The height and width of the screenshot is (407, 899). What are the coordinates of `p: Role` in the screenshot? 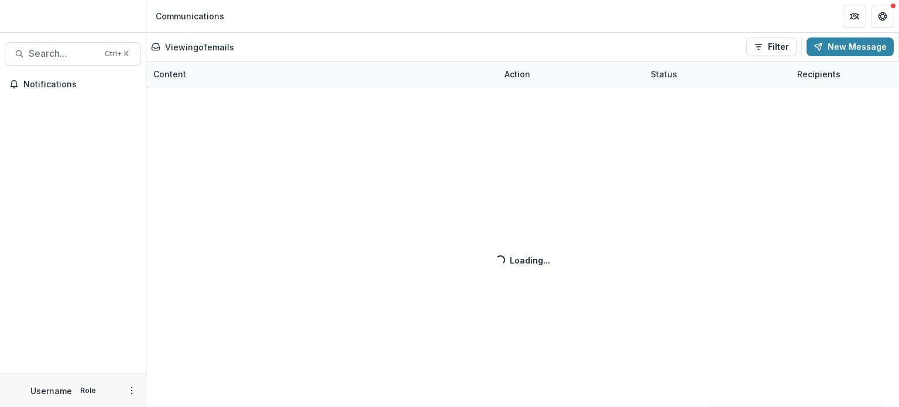 It's located at (88, 390).